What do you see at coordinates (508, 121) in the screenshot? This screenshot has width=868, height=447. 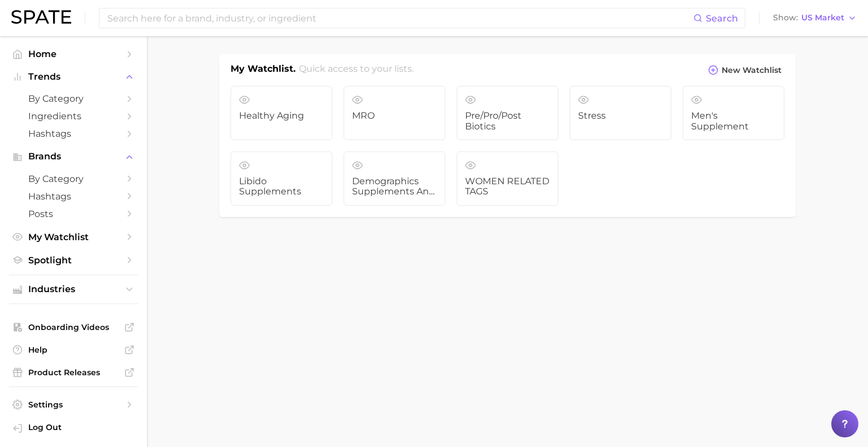 I see `span: pre/pro/post biotics` at bounding box center [508, 121].